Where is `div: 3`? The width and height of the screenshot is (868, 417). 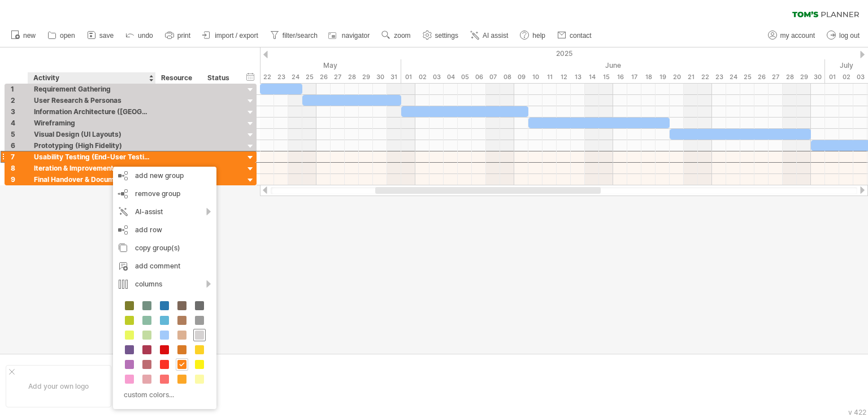
div: 3 is located at coordinates (19, 111).